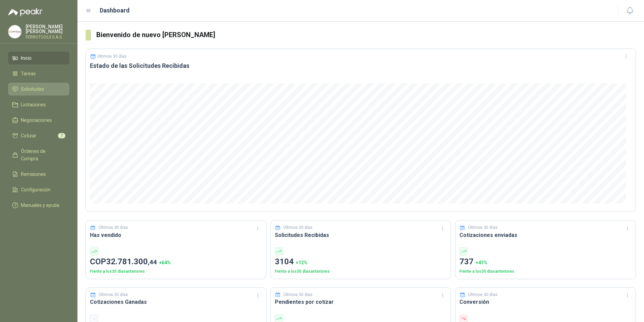 The height and width of the screenshot is (322, 644). I want to click on h3: Estado de las Solicitudes Recibidas, so click(361, 65).